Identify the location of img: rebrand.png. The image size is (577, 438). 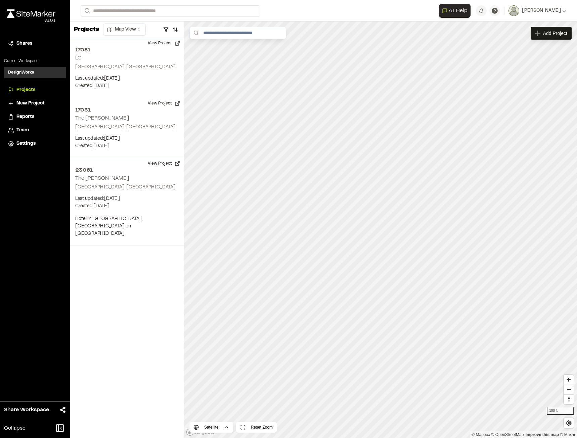
(31, 13).